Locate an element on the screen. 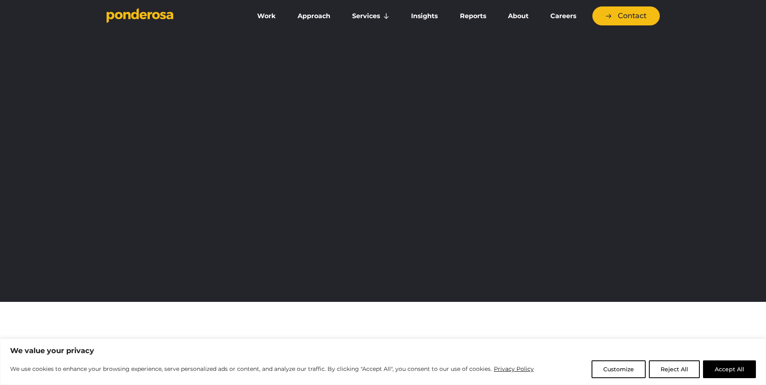 This screenshot has height=385, width=766. a: Services is located at coordinates (371, 16).